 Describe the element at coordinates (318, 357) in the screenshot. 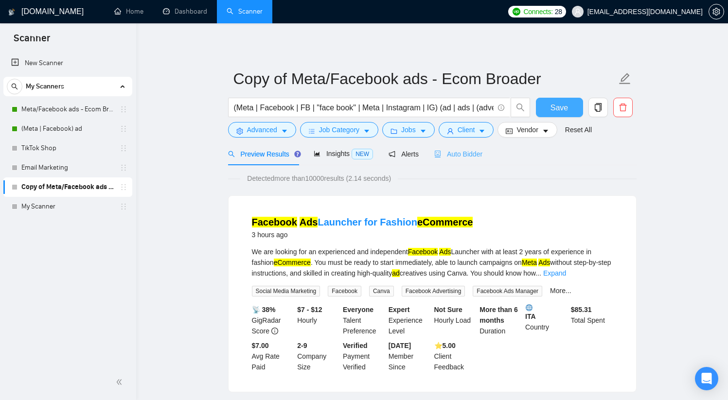

I see `div: Company Size` at that location.